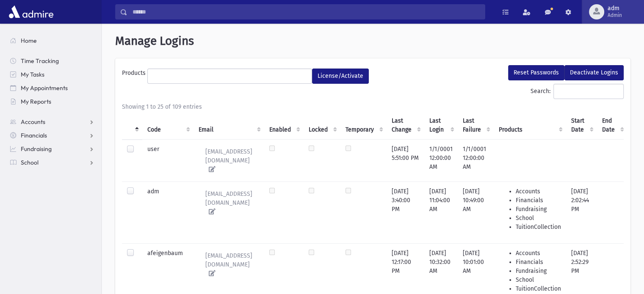 The image size is (644, 294). What do you see at coordinates (536, 73) in the screenshot?
I see `button: Reset Passwords` at bounding box center [536, 73].